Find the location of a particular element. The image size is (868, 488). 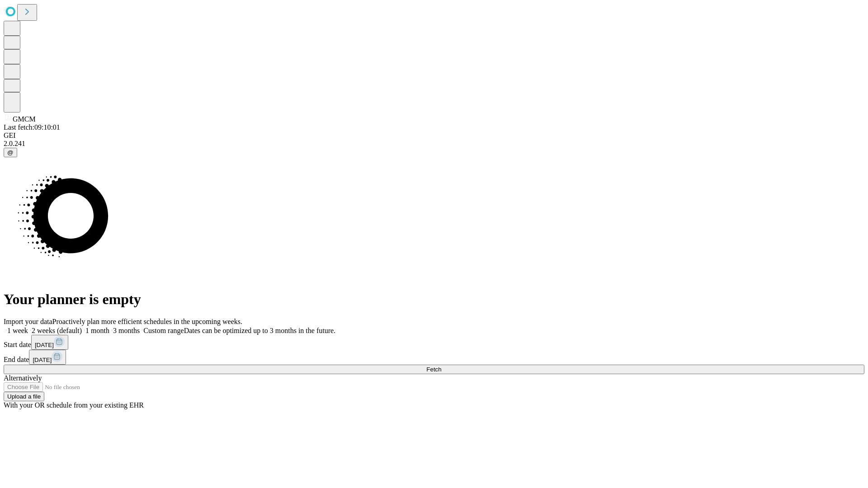

button: Fetch is located at coordinates (434, 370).